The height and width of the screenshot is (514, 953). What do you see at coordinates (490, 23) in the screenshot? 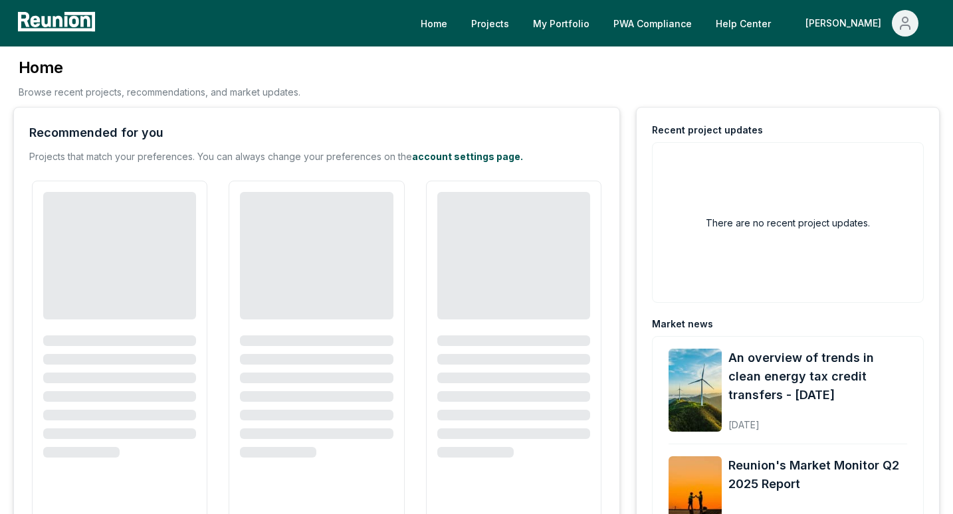
I see `a: Projects` at bounding box center [490, 23].